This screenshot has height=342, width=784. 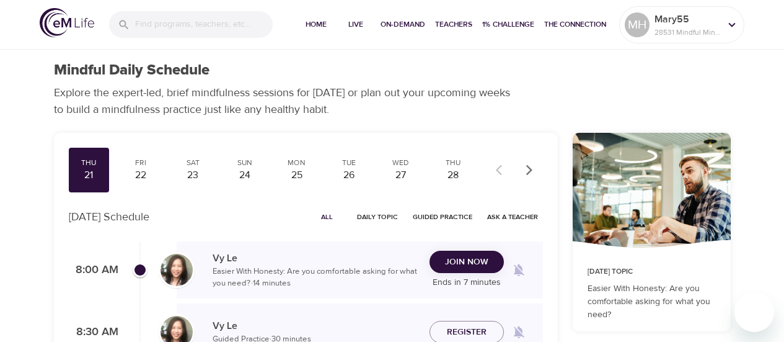 I want to click on span: Remind me when a class goes live every Thursday at 8:00 AM, so click(x=519, y=270).